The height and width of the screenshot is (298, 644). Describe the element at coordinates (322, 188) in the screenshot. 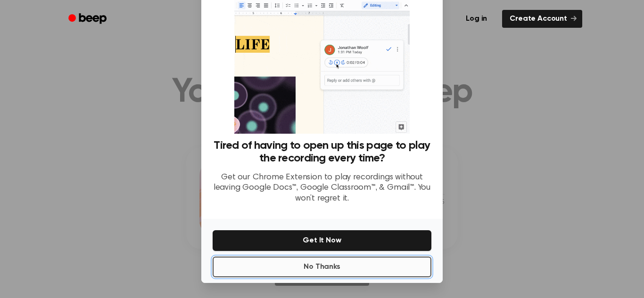

I see `p: Get our Chrome Extension to play recordings without leaving Google Docs™, Google Classroom™, & Gm...` at that location.